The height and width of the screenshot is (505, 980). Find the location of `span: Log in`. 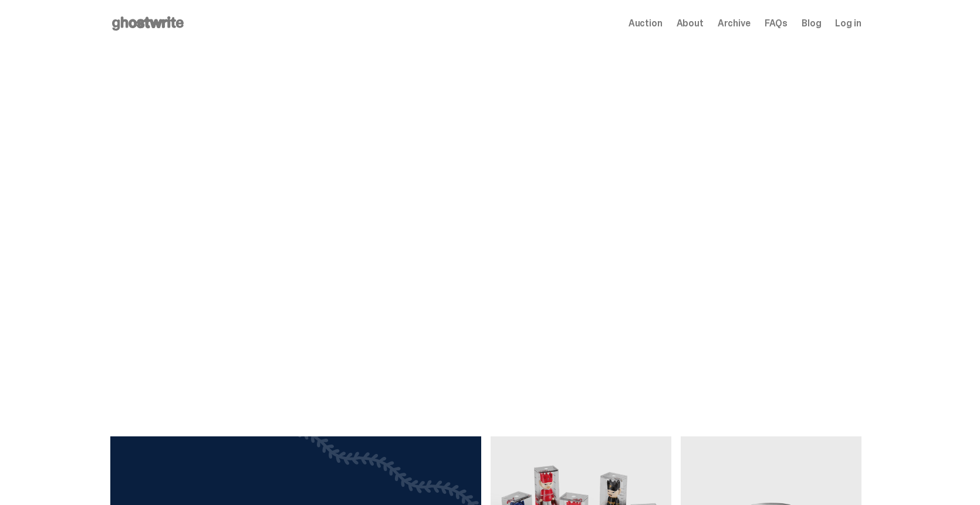

span: Log in is located at coordinates (848, 23).